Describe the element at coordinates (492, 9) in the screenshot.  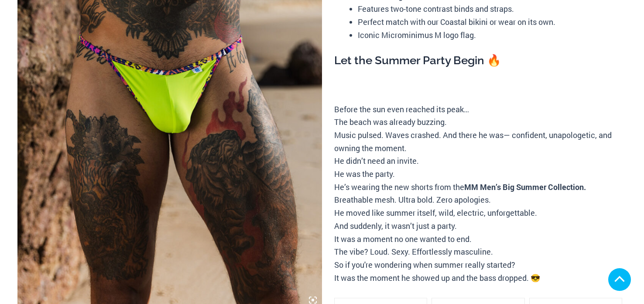
I see `li: Features two-tone contrast binds and straps.` at that location.